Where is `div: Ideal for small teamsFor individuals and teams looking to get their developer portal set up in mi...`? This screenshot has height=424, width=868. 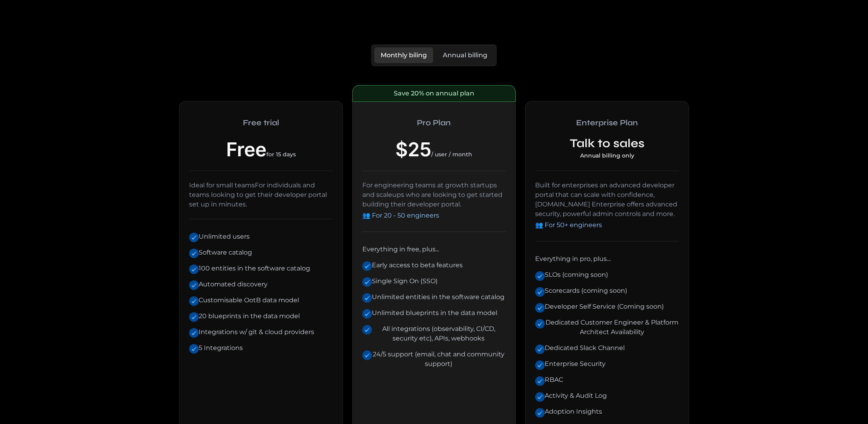
div: Ideal for small teamsFor individuals and teams looking to get their developer portal set up in mi... is located at coordinates (261, 195).